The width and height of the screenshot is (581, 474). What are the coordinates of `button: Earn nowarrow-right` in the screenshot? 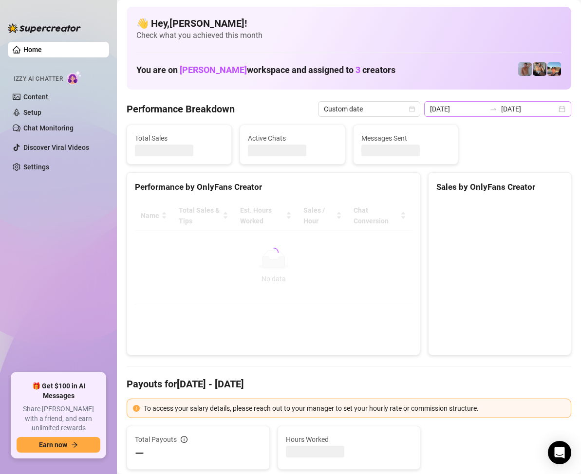 It's located at (58, 445).